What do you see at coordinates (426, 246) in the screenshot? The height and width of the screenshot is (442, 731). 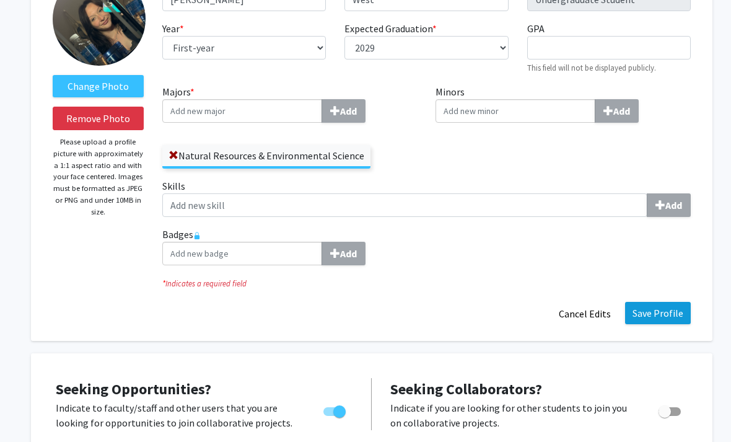 I see `label: Badges` at bounding box center [426, 246].